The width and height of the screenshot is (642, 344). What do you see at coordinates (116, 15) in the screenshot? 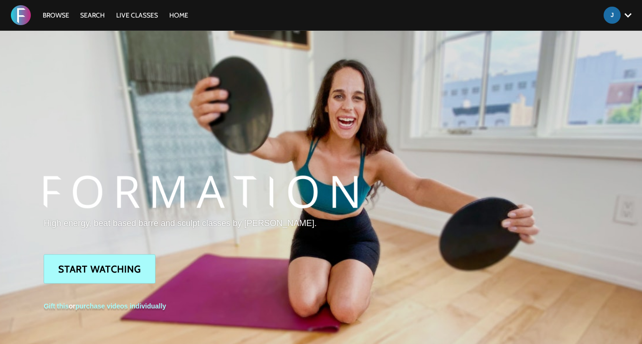
I see `nav: Primary` at bounding box center [116, 15].